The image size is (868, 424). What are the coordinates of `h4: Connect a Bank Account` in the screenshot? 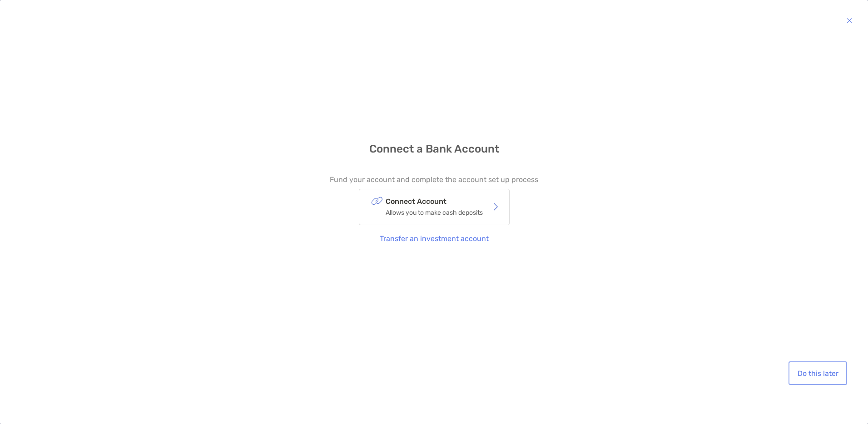 It's located at (434, 149).